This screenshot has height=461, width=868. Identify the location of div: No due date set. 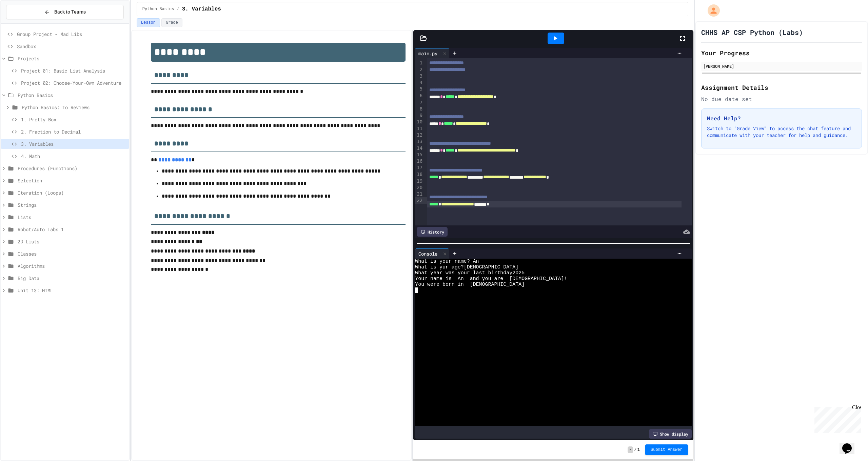
(782, 99).